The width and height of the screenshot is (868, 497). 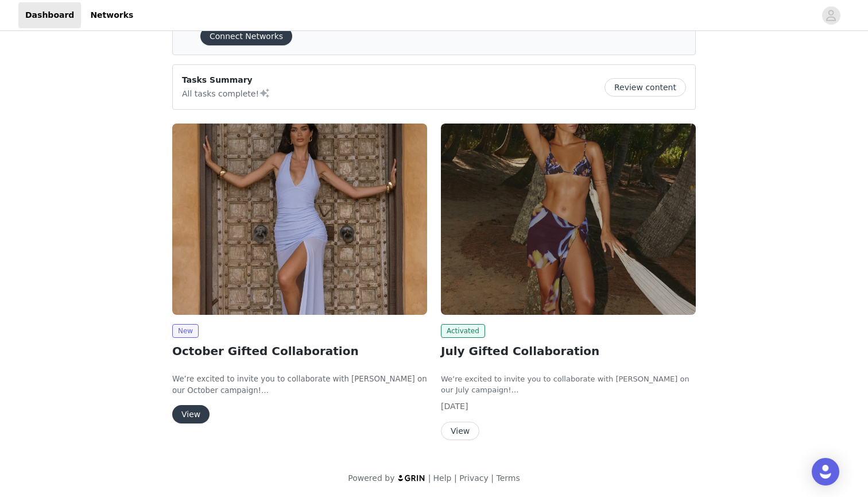 I want to click on img: Peppermayo EU, so click(x=299, y=219).